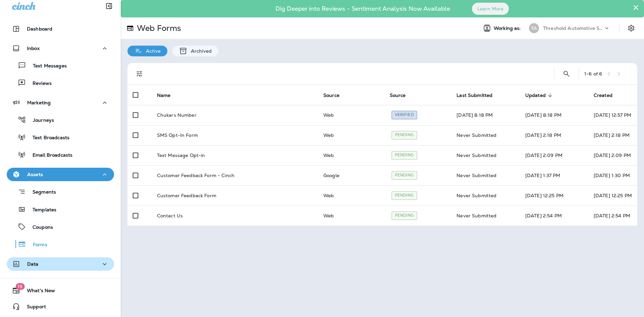 The height and width of the screenshot is (317, 644). I want to click on p: Text Messages, so click(46, 66).